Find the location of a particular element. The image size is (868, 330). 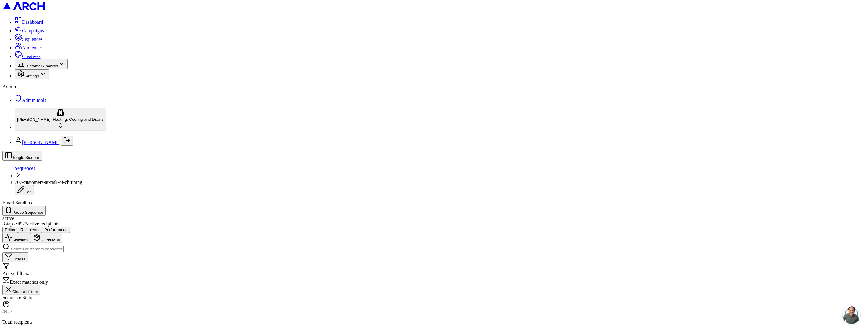

button: Recipients is located at coordinates (30, 230).